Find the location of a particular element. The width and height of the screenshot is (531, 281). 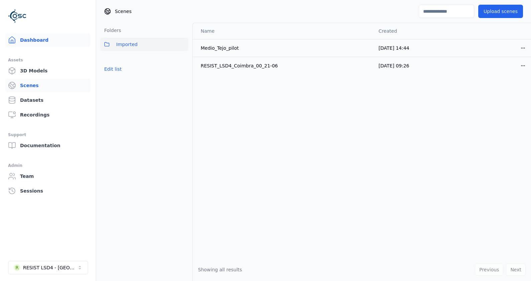

a: Upload scenes is located at coordinates (501, 11).